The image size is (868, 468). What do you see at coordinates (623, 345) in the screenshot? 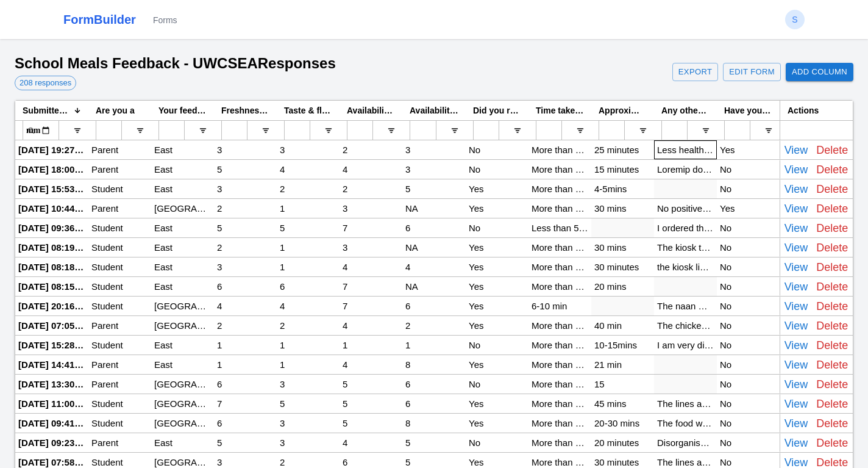
I see `div: 10-15mins` at bounding box center [623, 345].